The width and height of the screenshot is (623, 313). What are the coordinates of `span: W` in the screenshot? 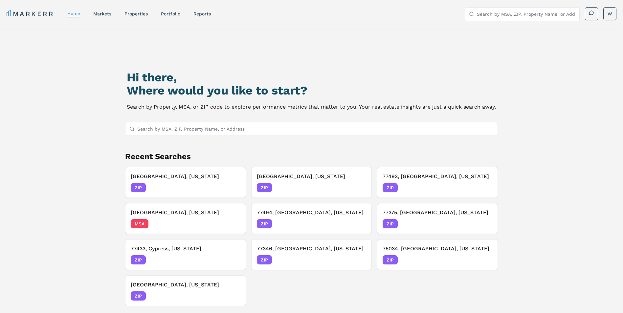 It's located at (610, 14).